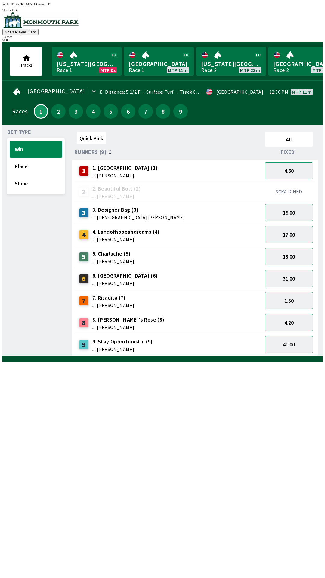 Image resolution: width=325 pixels, height=578 pixels. What do you see at coordinates (41, 111) in the screenshot?
I see `span: 1` at bounding box center [41, 111].